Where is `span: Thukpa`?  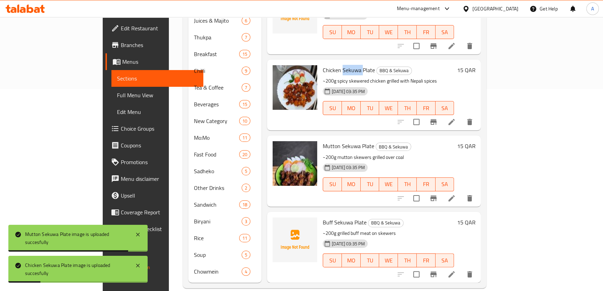
span: Thukpa is located at coordinates (218, 37).